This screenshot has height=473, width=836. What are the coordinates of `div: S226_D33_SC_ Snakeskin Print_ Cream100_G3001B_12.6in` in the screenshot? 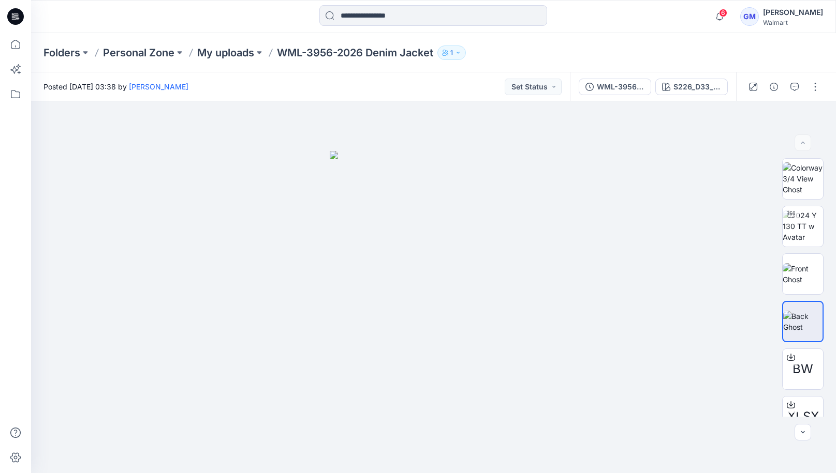 It's located at (697, 87).